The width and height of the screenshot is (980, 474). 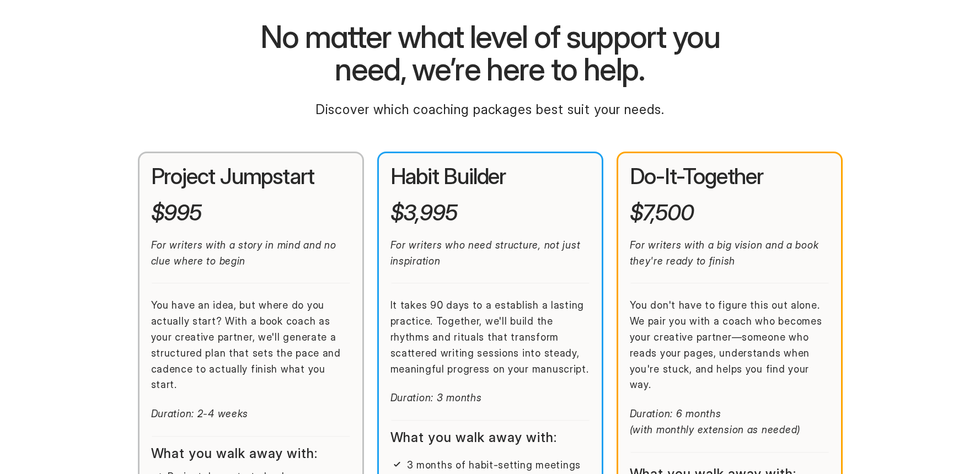 What do you see at coordinates (490, 176) in the screenshot?
I see `h2: Habit Builder` at bounding box center [490, 176].